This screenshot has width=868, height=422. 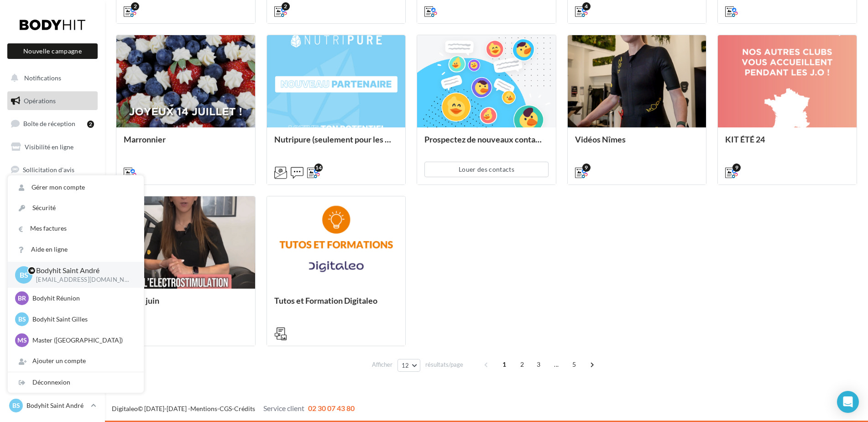 I want to click on span: résultats/page, so click(x=444, y=364).